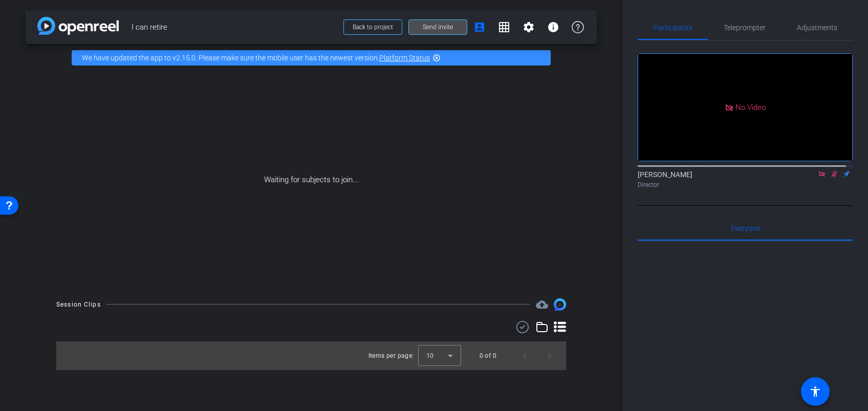 This screenshot has height=411, width=868. What do you see at coordinates (745, 28) in the screenshot?
I see `span: Teleprompter` at bounding box center [745, 28].